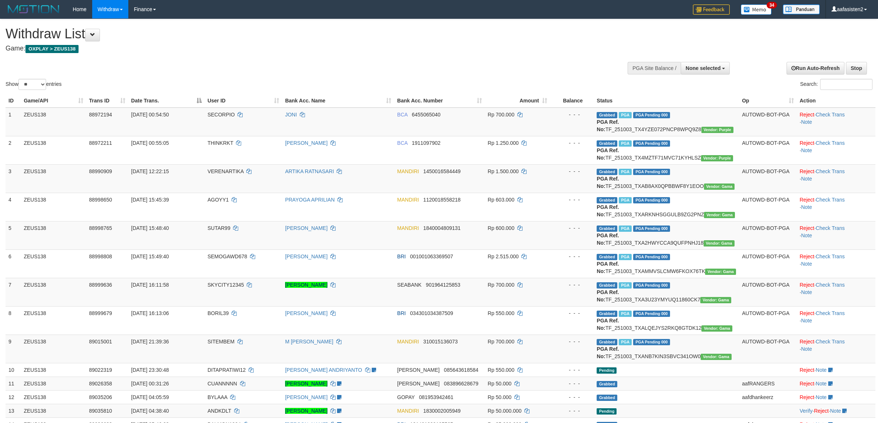 Image resolution: width=878 pixels, height=423 pixels. I want to click on span: Rp 550.000, so click(501, 370).